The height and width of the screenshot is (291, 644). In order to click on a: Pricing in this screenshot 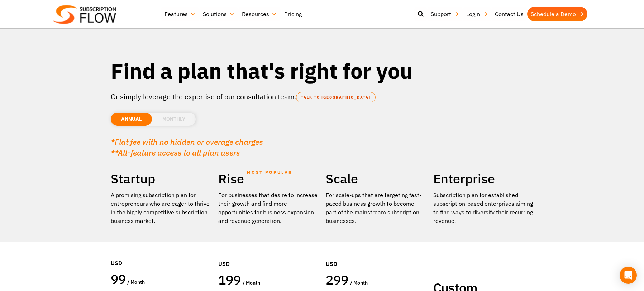, I will do `click(293, 14)`.